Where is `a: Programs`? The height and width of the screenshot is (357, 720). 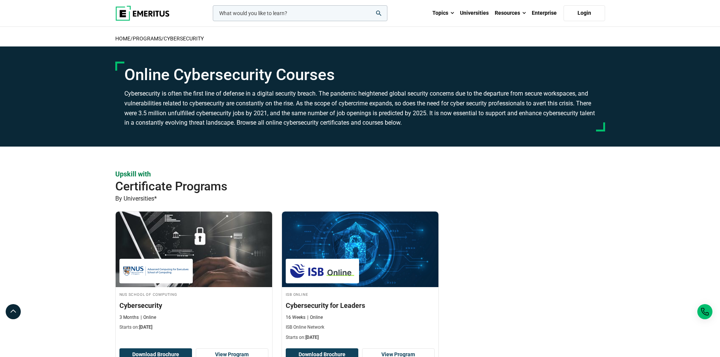 a: Programs is located at coordinates (147, 39).